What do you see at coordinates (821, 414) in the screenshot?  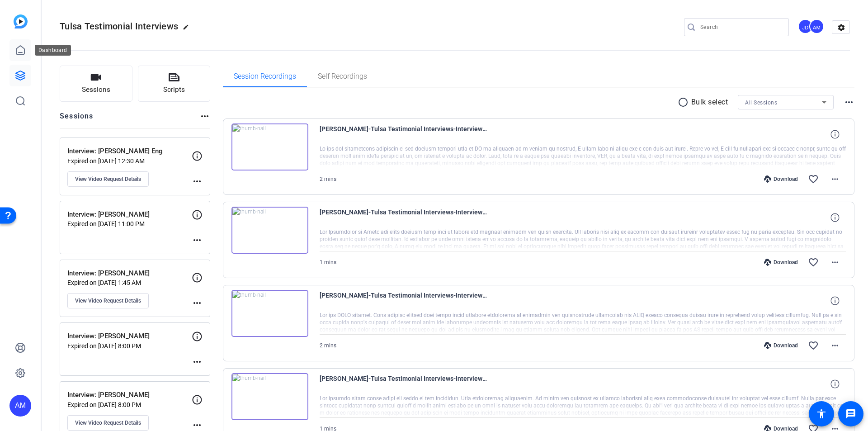 I see `mat-icon: accessibility` at bounding box center [821, 414].